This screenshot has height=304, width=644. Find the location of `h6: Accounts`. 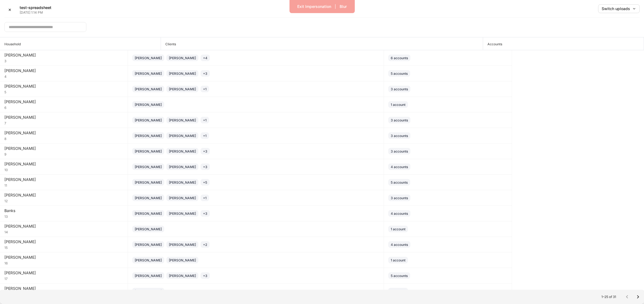

h6: Accounts is located at coordinates (492, 44).